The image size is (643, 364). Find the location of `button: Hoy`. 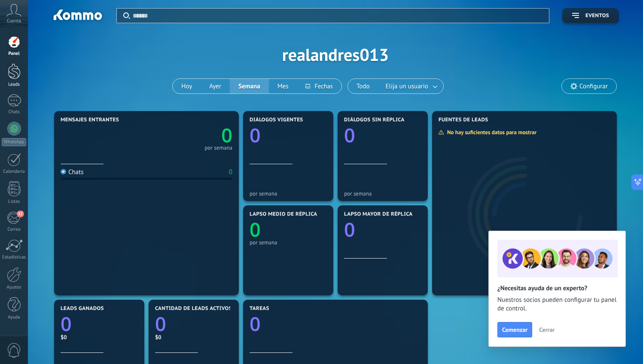

button: Hoy is located at coordinates (186, 86).